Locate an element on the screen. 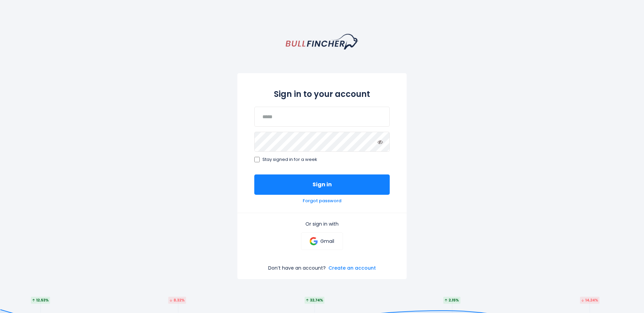 The image size is (644, 313). a: Gmail is located at coordinates (322, 241).